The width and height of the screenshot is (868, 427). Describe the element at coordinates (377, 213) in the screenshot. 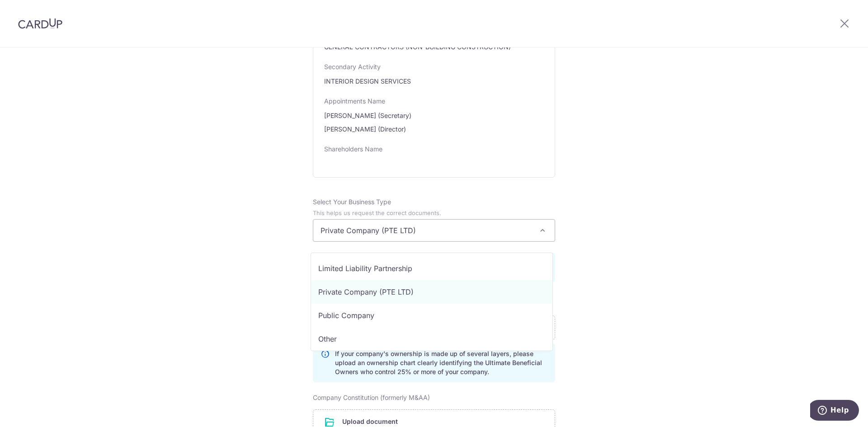

I see `small: This helps us request the correct documents.` at that location.